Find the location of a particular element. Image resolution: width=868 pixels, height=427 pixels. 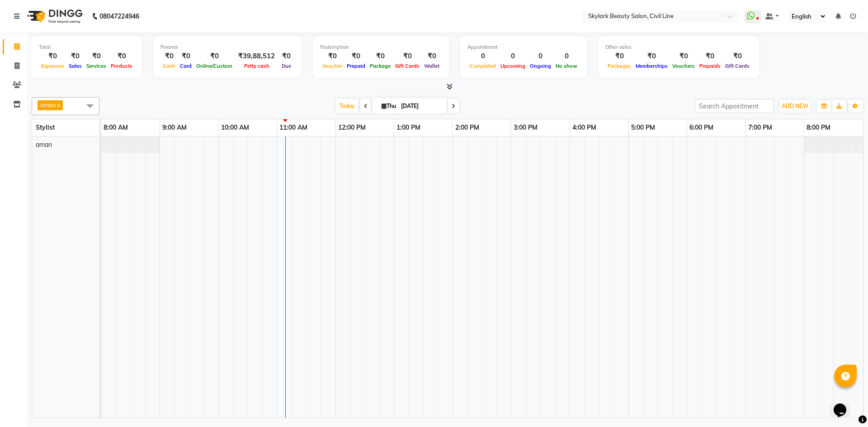

span: Memberships is located at coordinates (651, 66).